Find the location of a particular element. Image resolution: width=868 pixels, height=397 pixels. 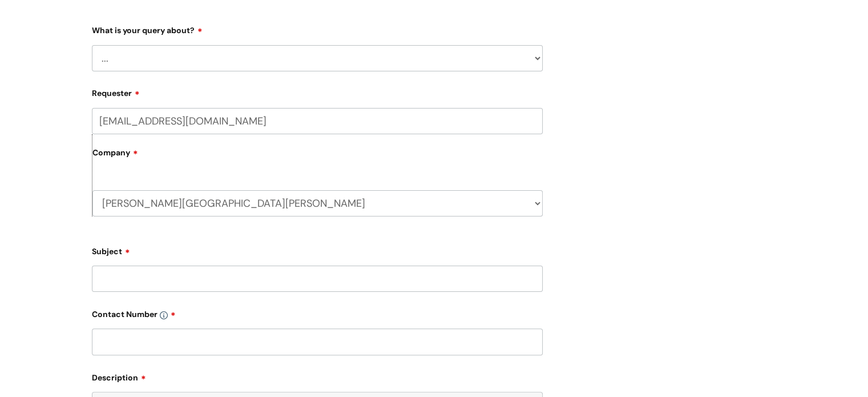

label: What is your query about? is located at coordinates (317, 29).